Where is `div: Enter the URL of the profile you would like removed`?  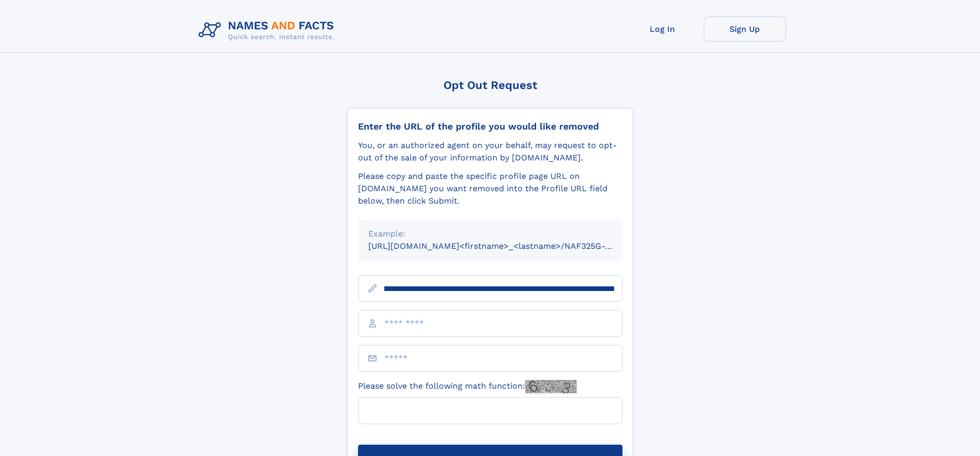 div: Enter the URL of the profile you would like removed is located at coordinates (490, 127).